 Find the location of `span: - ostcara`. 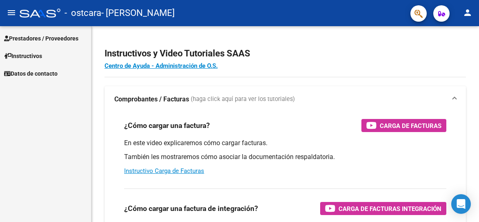

span: - ostcara is located at coordinates (83, 13).